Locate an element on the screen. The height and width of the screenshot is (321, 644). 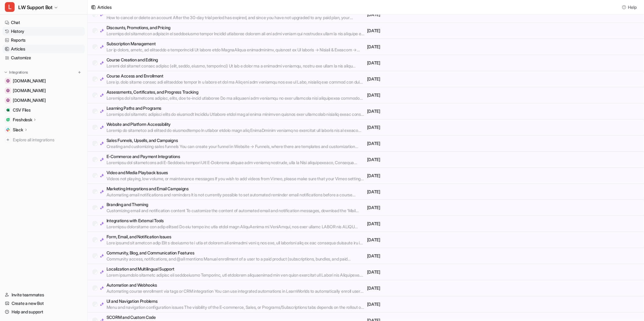
p: Form, Email, and Notification Issues is located at coordinates (236, 237).